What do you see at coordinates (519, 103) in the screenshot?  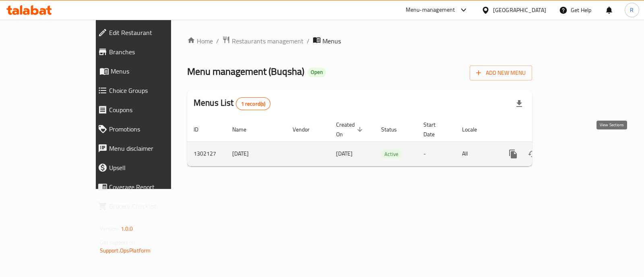 I see `div: Export file` at bounding box center [519, 103].